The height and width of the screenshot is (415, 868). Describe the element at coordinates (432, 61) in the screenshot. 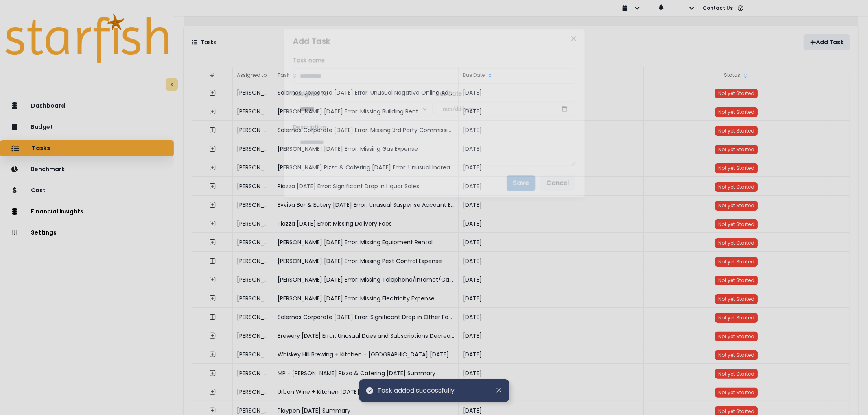

I see `label: Task name` at that location.